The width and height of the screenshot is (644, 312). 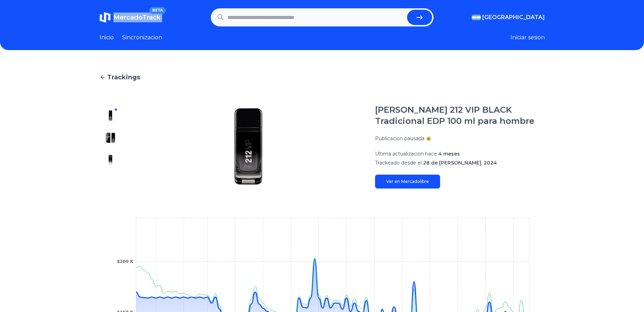 I want to click on a: Ver en Mercadolibre, so click(x=407, y=182).